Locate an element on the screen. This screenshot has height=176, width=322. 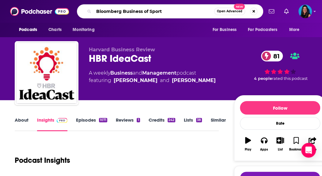
div: Bookmark is located at coordinates (296, 149).